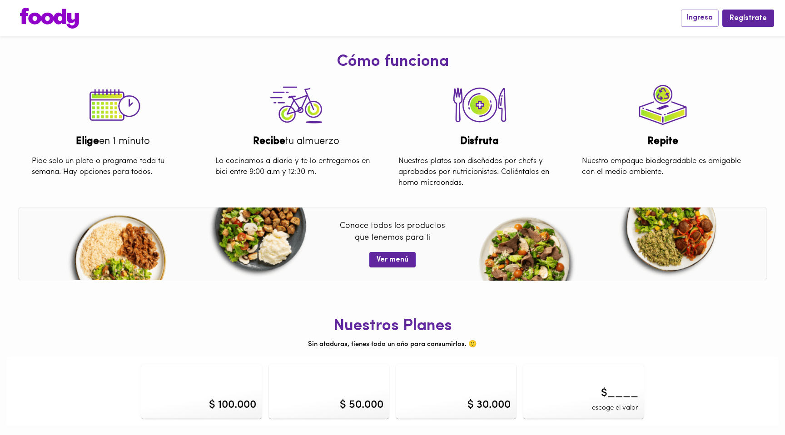  Describe the element at coordinates (392, 326) in the screenshot. I see `h1: Nuestros Planes` at that location.